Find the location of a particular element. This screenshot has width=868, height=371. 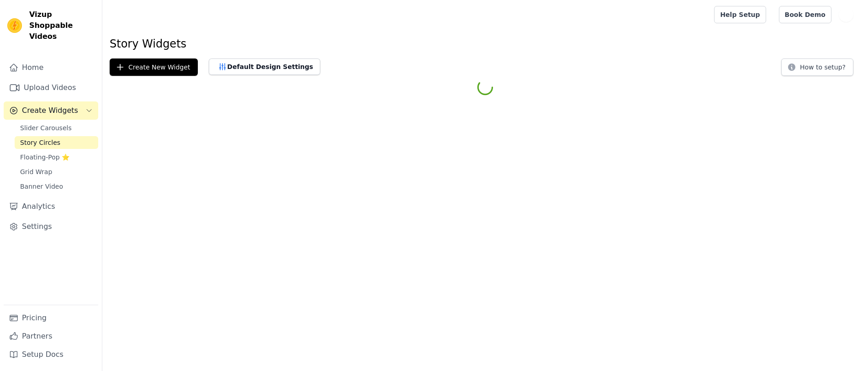

a: Setup Docs is located at coordinates (51, 354).